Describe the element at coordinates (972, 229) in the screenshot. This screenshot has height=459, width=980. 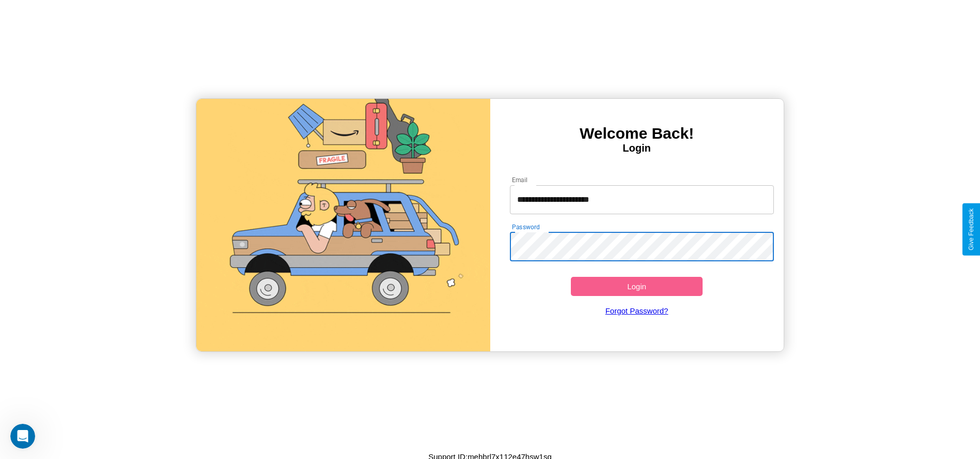
I see `div: Give Feedback` at that location.